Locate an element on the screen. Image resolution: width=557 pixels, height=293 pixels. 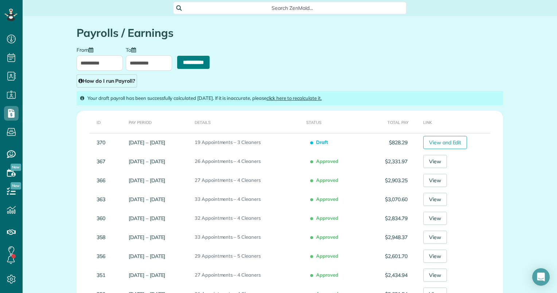
td: $828.29 is located at coordinates (388, 143).